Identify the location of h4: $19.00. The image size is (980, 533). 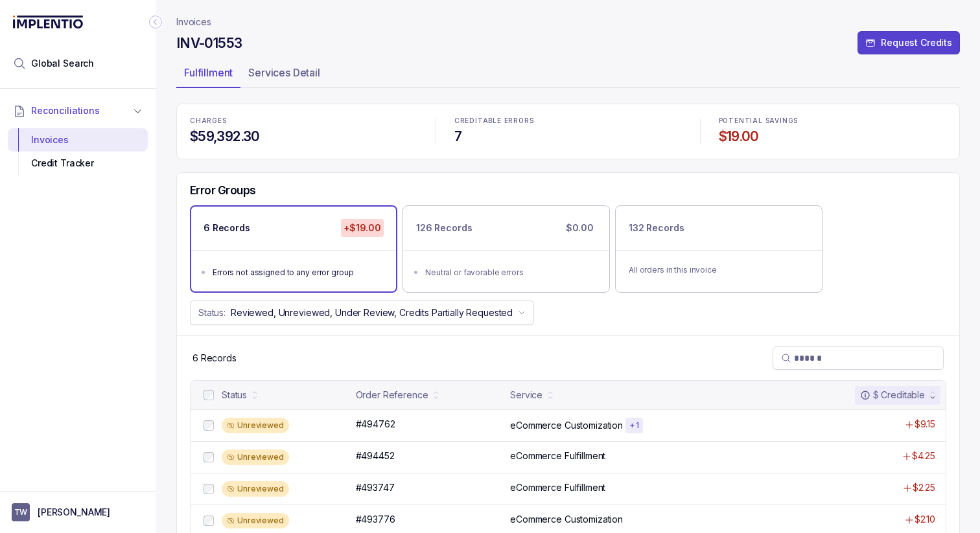
(832, 137).